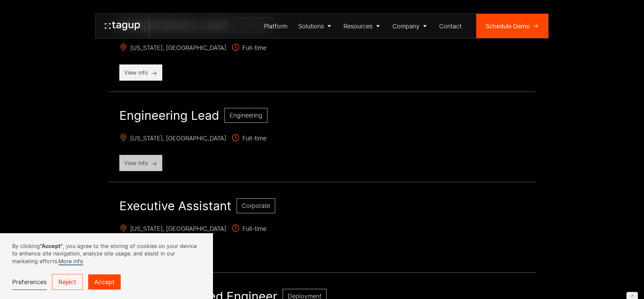 This screenshot has height=299, width=644. What do you see at coordinates (104, 282) in the screenshot?
I see `a: Accept` at bounding box center [104, 282].